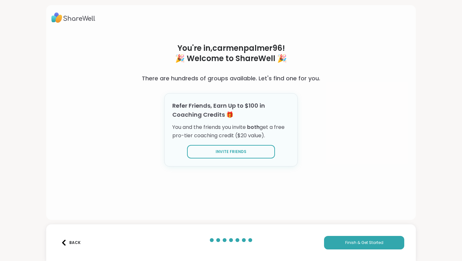 Image resolution: width=462 pixels, height=261 pixels. What do you see at coordinates (364, 242) in the screenshot?
I see `button: Finish & Get Started` at bounding box center [364, 242].